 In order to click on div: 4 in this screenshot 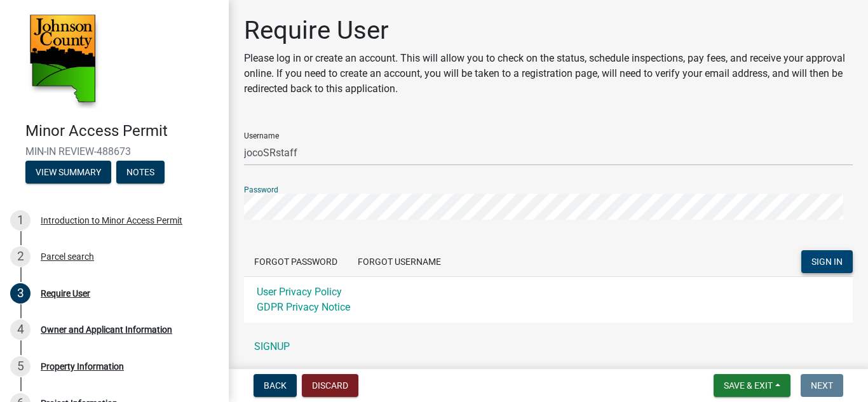, I will do `click(20, 330)`.